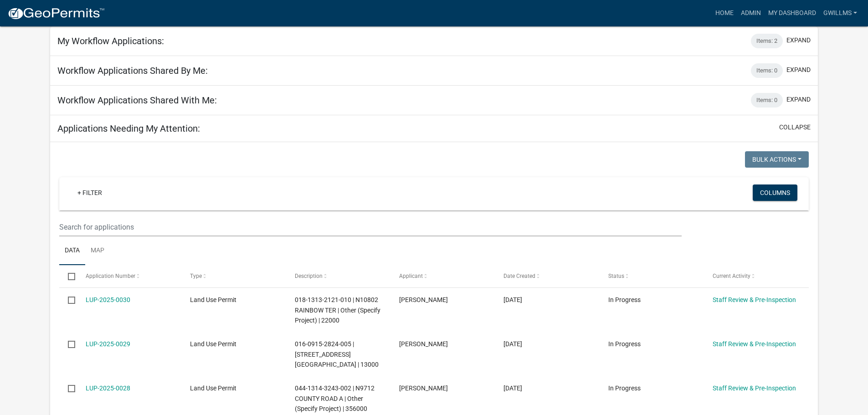 This screenshot has width=868, height=415. What do you see at coordinates (108, 344) in the screenshot?
I see `a: LUP-2025-0029` at bounding box center [108, 344].